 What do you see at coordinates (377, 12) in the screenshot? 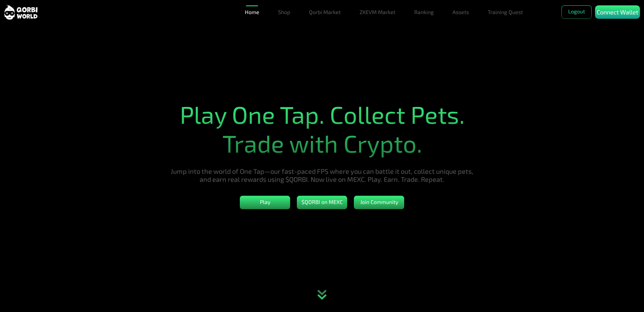
I see `a: ZKEVM Market` at bounding box center [377, 12].